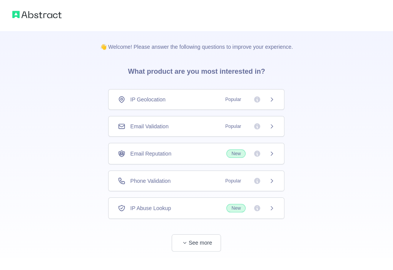 The height and width of the screenshot is (270, 393). I want to click on span: IP Geolocation, so click(148, 100).